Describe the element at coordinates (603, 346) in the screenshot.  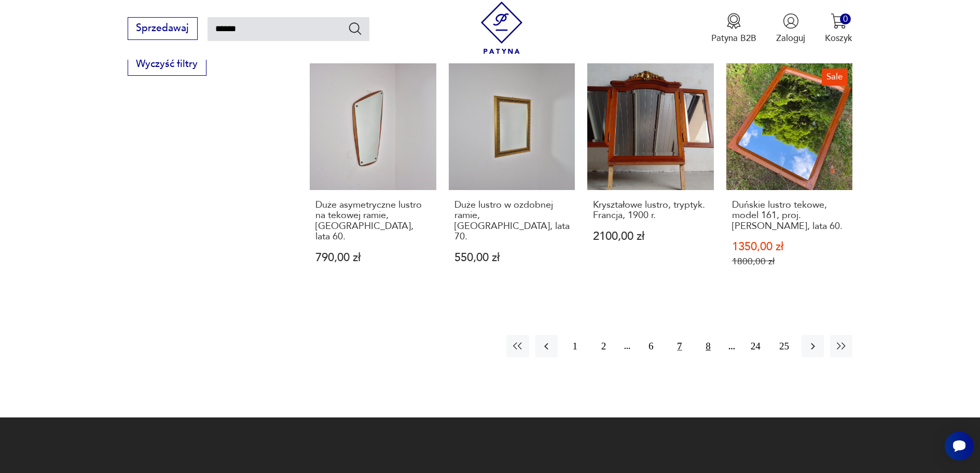
I see `button: 2` at that location.